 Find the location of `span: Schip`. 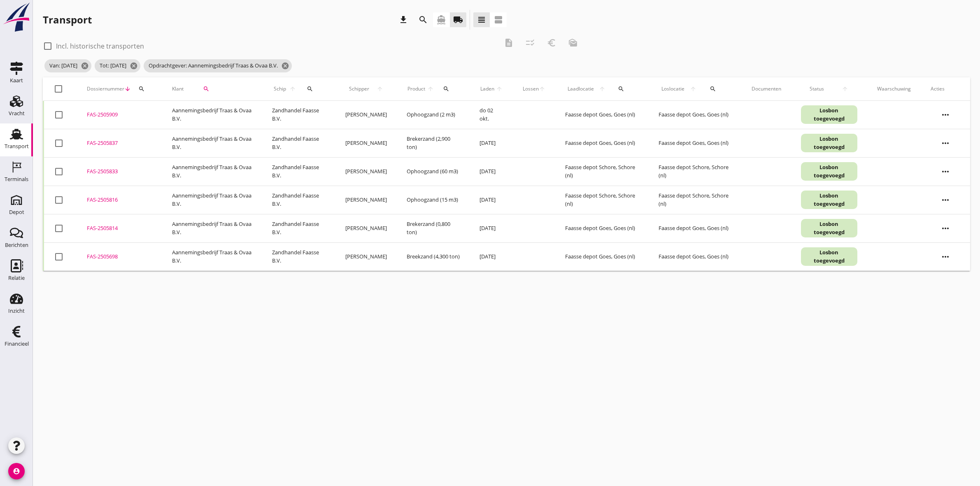

span: Schip is located at coordinates (280, 89).